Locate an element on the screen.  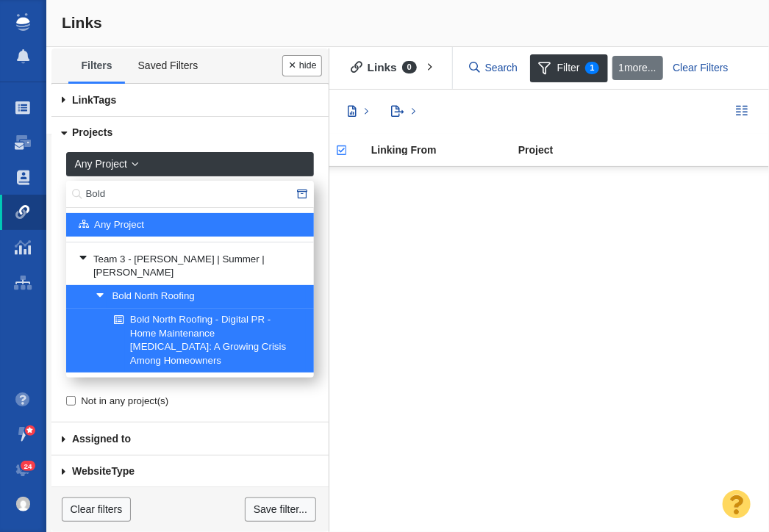
a: Bold North Roofing is located at coordinates (199, 297).